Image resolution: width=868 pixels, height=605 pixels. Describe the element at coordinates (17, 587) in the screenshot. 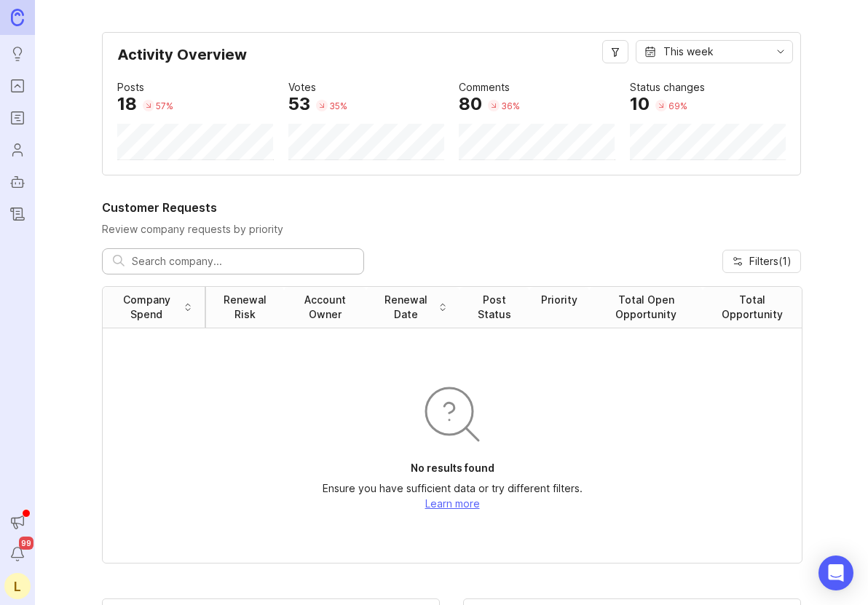

I see `div: L` at that location.